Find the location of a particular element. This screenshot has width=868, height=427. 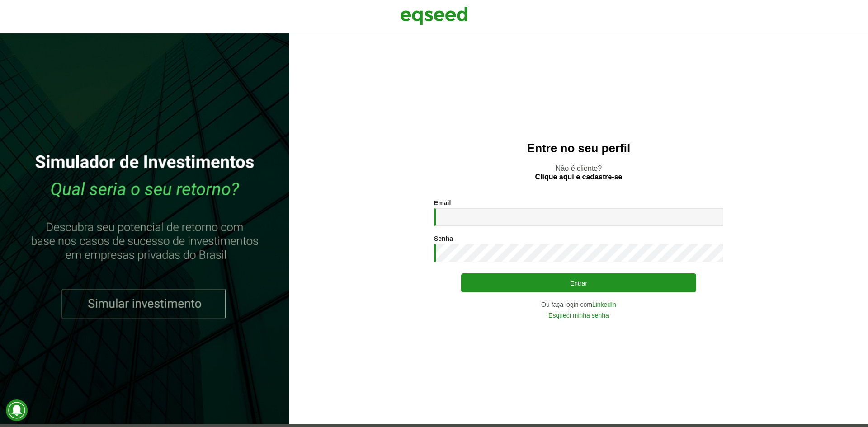

label: Senha is located at coordinates (443, 239).